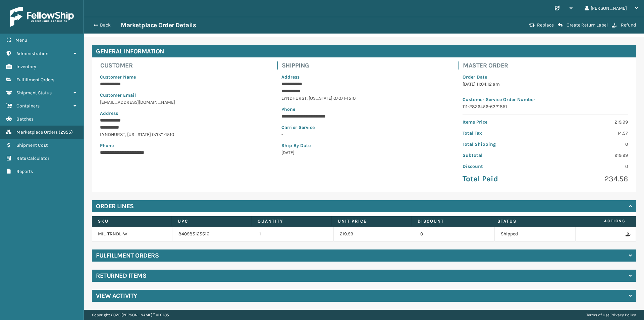 Image resolution: width=644 pixels, height=320 pixels. Describe the element at coordinates (65, 132) in the screenshot. I see `span: ( 2955 )` at that location.